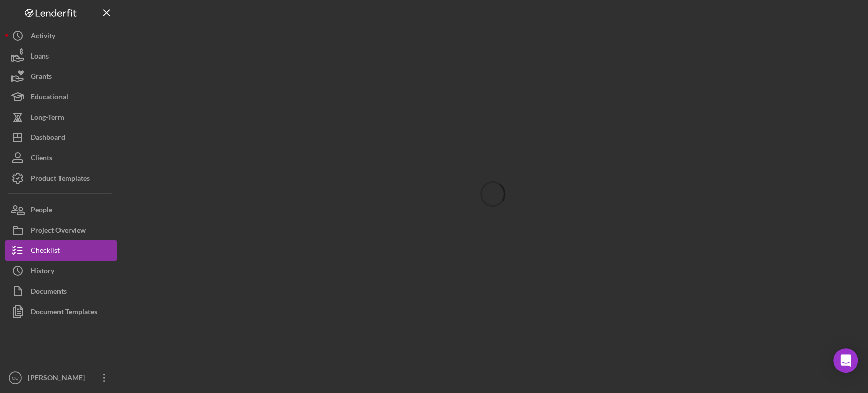 The height and width of the screenshot is (393, 868). What do you see at coordinates (47, 118) in the screenshot?
I see `div: Long-Term` at bounding box center [47, 118].